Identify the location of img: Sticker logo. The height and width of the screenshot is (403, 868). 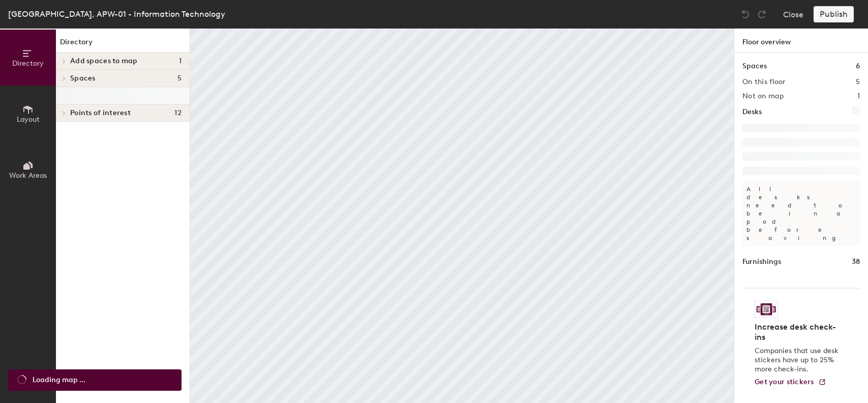
(766, 309).